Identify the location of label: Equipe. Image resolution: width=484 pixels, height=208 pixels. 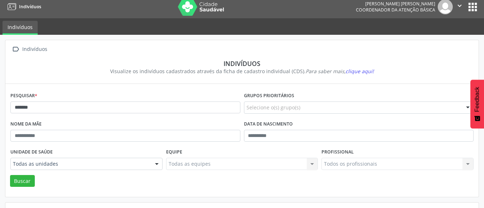
(174, 152).